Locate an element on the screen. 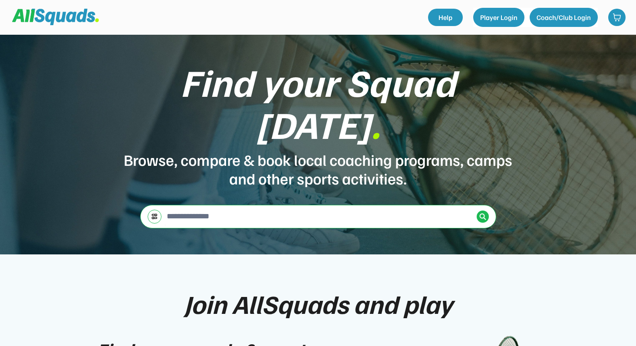 This screenshot has width=636, height=346. img: shopping-cart-01%20%281%29.svg is located at coordinates (617, 17).